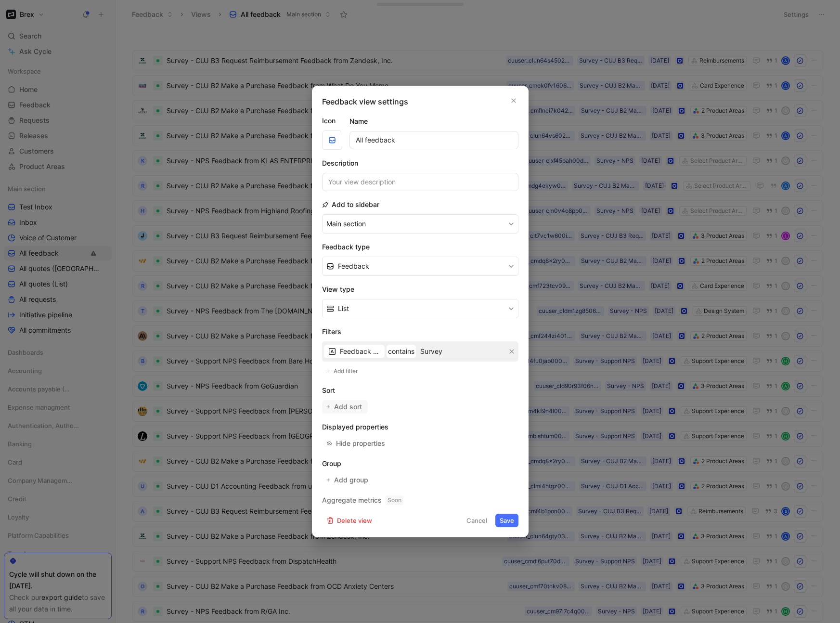 This screenshot has width=840, height=623. I want to click on span: Soon, so click(394, 500).